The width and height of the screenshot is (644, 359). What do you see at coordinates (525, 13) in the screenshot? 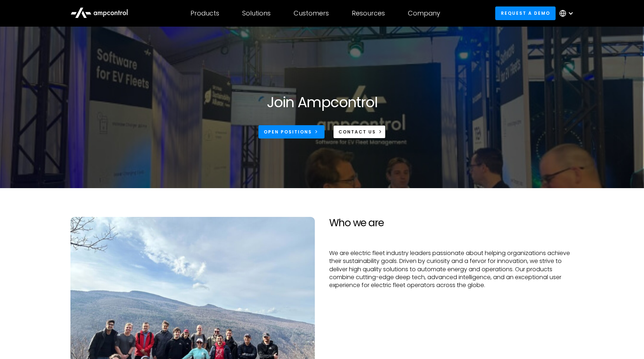
I see `a: Request a demo` at bounding box center [525, 13].